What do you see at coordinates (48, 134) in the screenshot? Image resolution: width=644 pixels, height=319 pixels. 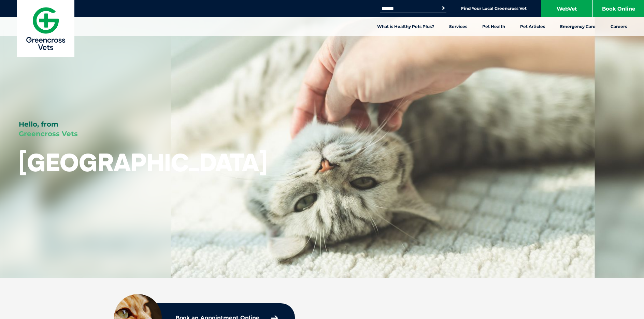 I see `span: Greencross Vets` at bounding box center [48, 134].